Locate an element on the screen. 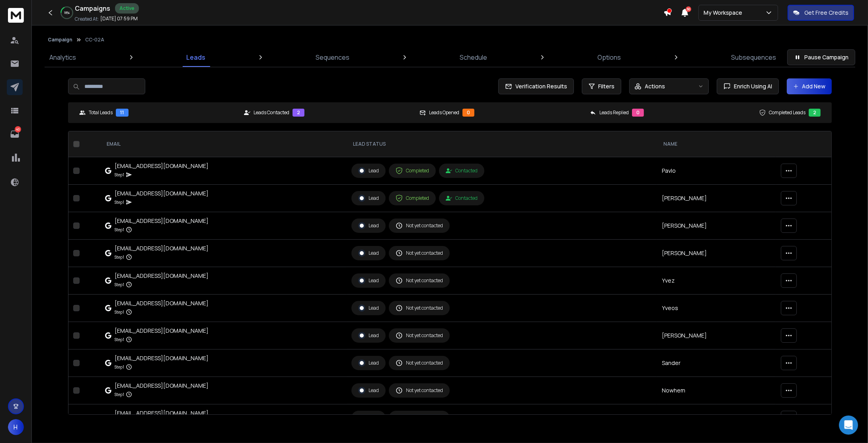 Image resolution: width=868 pixels, height=443 pixels. button: Get Free Credits is located at coordinates (820, 13).